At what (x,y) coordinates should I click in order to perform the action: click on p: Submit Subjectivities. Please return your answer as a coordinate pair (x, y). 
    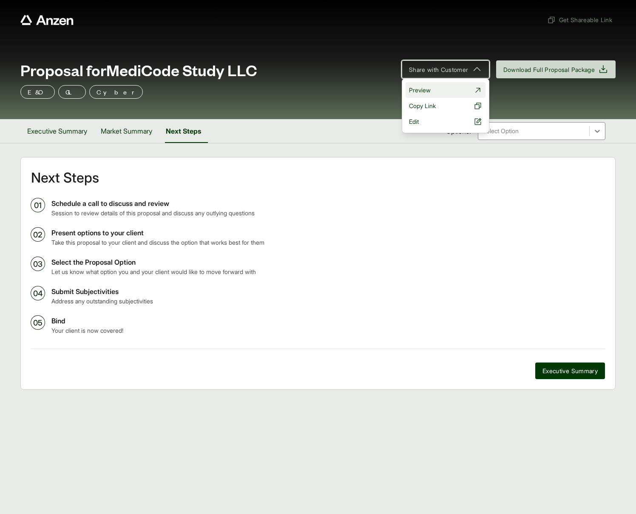
    Looking at the image, I should click on (328, 291).